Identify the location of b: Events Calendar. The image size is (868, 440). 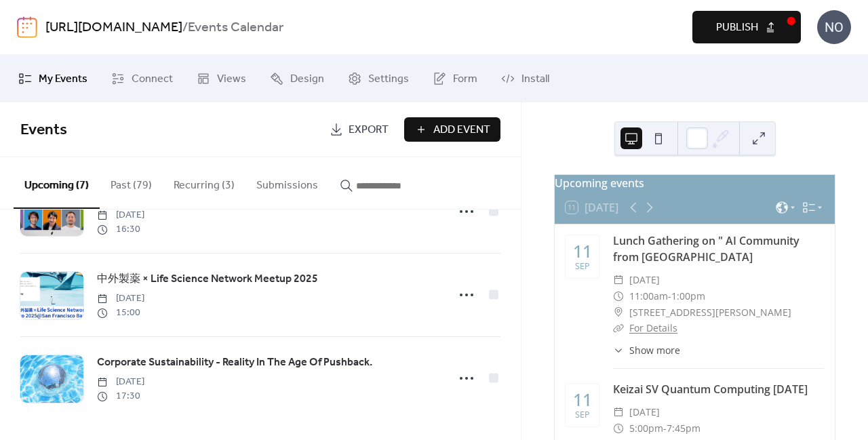
(235, 28).